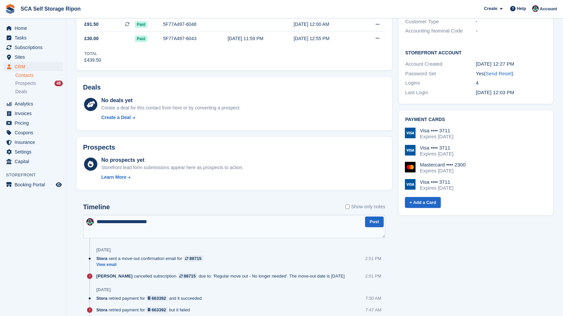 The image size is (563, 316). What do you see at coordinates (195, 24) in the screenshot?
I see `div: 5F77A497-6048` at bounding box center [195, 24].